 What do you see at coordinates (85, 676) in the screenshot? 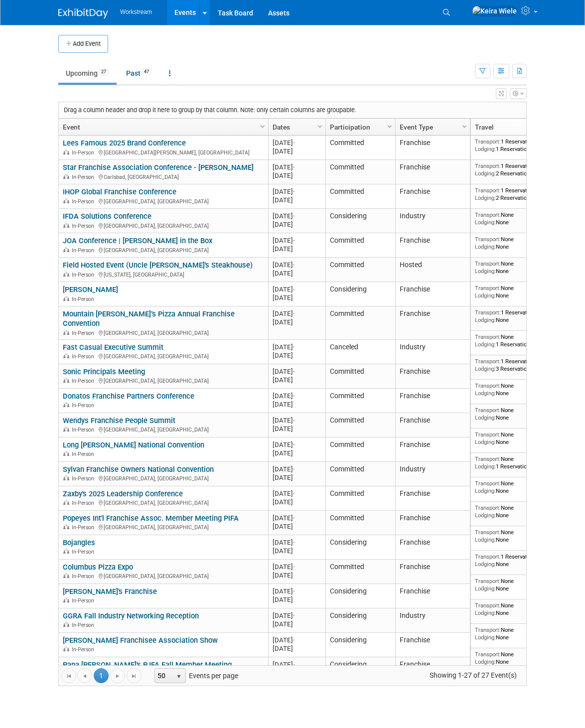
I see `span: Go to the previous page` at bounding box center [85, 676].